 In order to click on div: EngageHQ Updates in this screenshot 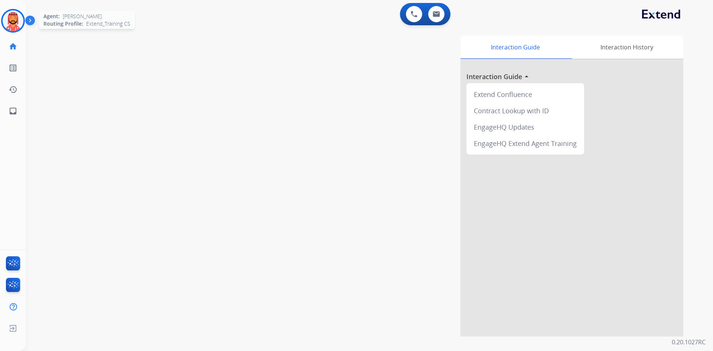, I will do `click(525, 127)`.